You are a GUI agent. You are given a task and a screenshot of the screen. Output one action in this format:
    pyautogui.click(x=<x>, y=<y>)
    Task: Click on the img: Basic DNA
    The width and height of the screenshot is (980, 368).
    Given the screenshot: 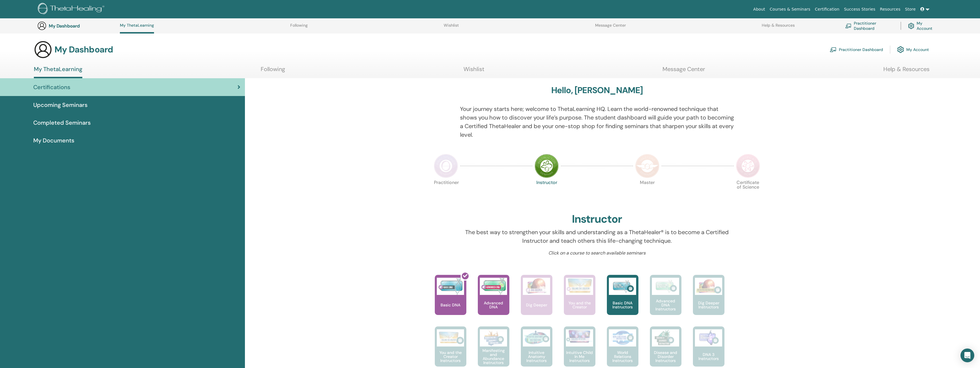 What is the action you would take?
    pyautogui.click(x=450, y=286)
    